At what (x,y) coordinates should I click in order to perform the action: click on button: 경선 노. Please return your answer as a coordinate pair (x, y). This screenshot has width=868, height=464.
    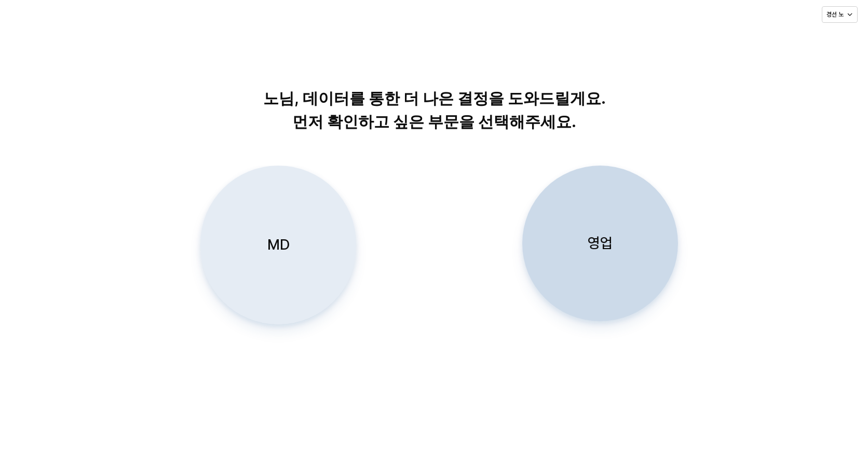
    Looking at the image, I should click on (839, 14).